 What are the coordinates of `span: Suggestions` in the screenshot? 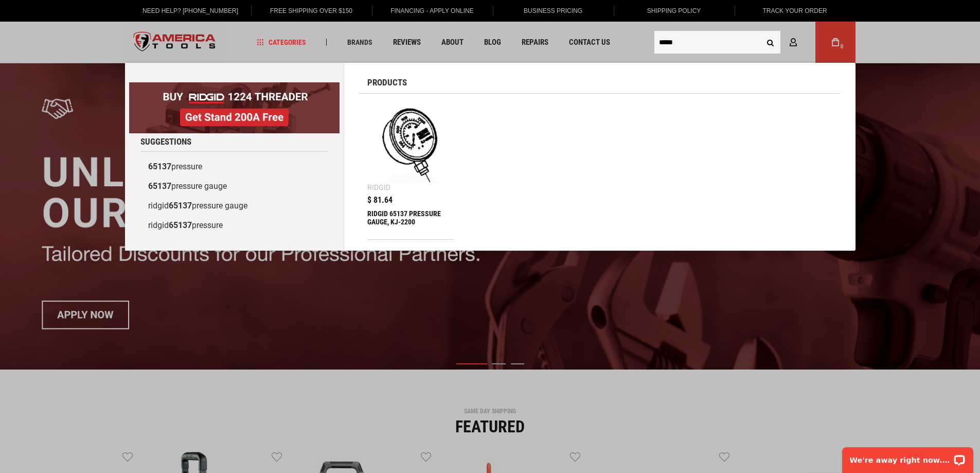 It's located at (166, 142).